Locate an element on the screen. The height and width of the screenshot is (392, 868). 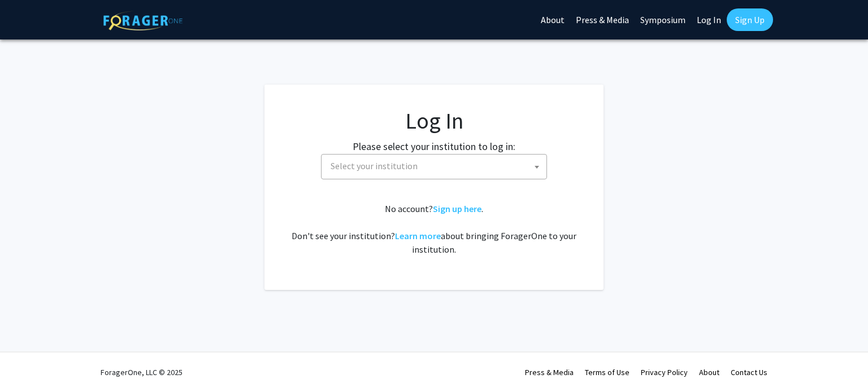
a: Learn more about bringing ForagerOne to your institution is located at coordinates (417, 236).